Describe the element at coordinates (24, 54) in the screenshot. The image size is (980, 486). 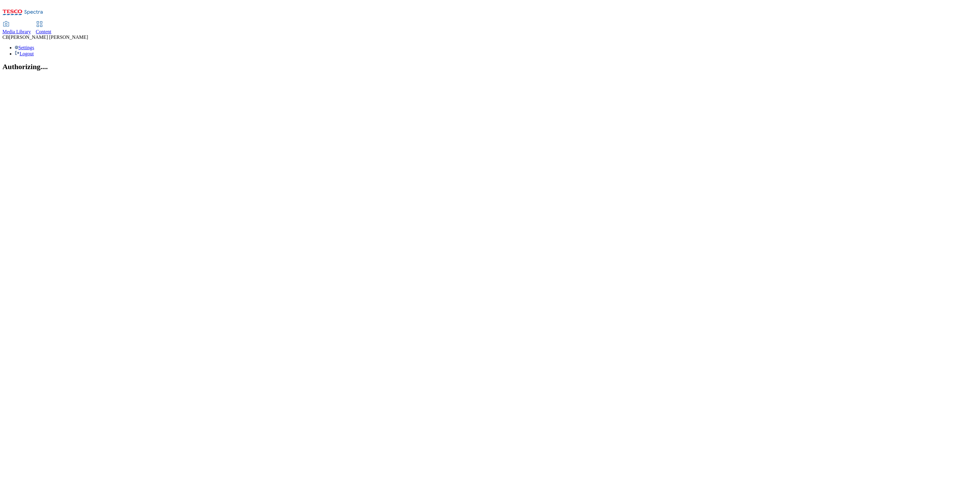
I see `a: Logout` at that location.